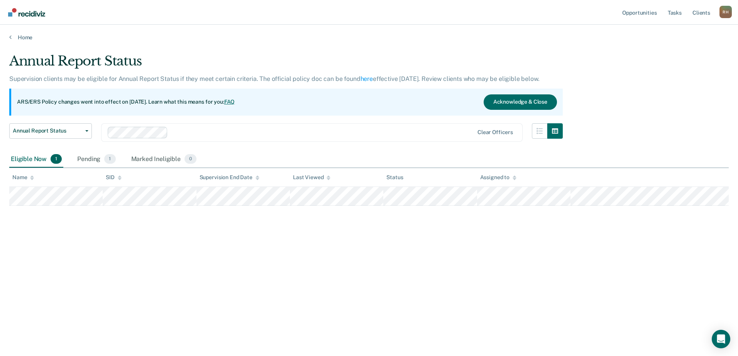 The image size is (738, 356). Describe the element at coordinates (495, 132) in the screenshot. I see `div: Clear officers` at that location.